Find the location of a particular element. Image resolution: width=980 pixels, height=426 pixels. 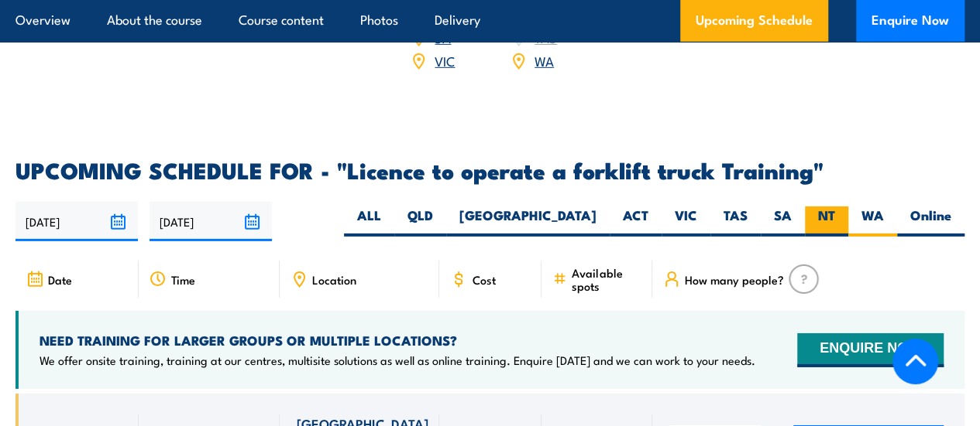

label: ACT is located at coordinates (635, 221).